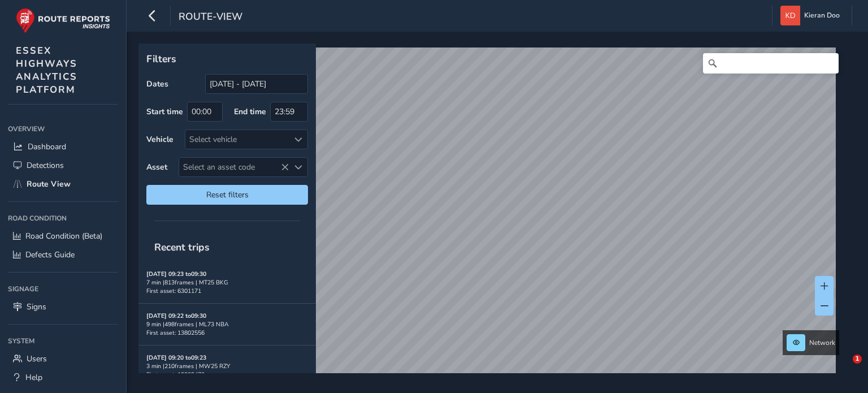 The height and width of the screenshot is (393, 868). What do you see at coordinates (227, 324) in the screenshot?
I see `div: 9 min | 498 frames | ML73 NBA` at bounding box center [227, 324].